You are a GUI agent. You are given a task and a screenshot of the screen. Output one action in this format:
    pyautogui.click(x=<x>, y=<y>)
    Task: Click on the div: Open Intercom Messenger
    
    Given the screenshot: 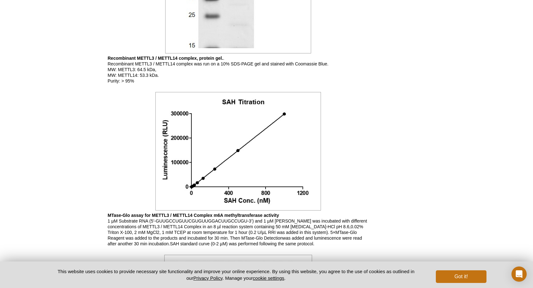 What is the action you would take?
    pyautogui.click(x=519, y=274)
    